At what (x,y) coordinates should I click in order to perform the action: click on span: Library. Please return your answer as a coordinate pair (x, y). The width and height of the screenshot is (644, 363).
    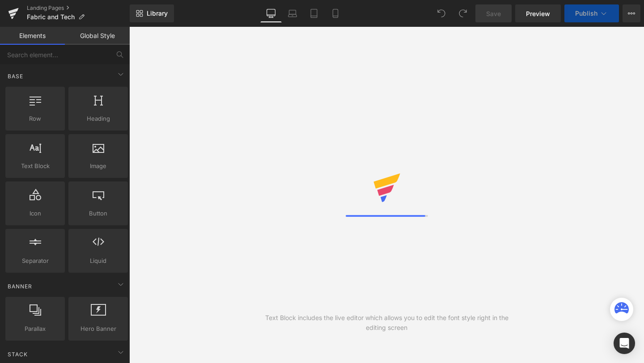
    Looking at the image, I should click on (157, 13).